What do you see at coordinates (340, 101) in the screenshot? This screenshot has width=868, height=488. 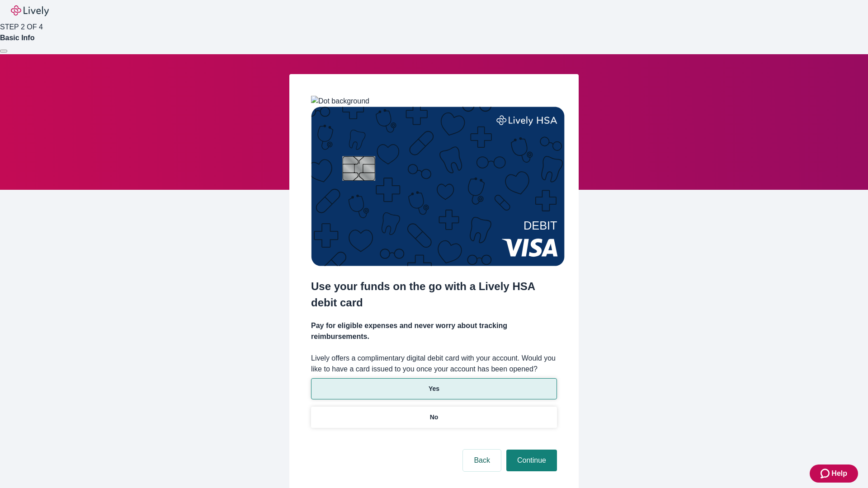 I see `img: Dot background` at bounding box center [340, 101].